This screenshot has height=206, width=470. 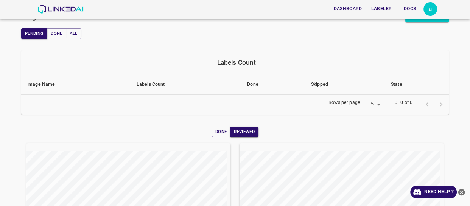 What do you see at coordinates (244, 132) in the screenshot?
I see `button: Reviewed` at bounding box center [244, 132].